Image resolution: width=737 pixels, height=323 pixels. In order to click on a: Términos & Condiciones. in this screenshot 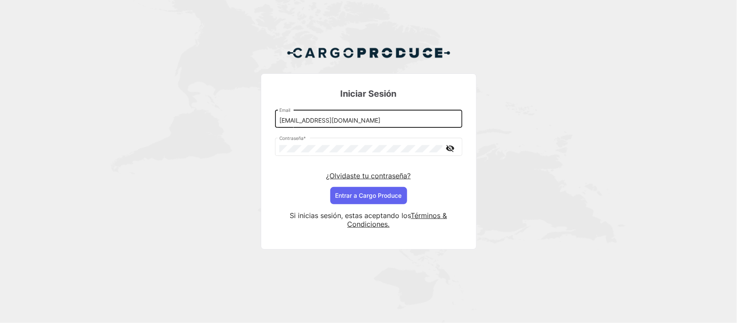, I will do `click(397, 220)`.